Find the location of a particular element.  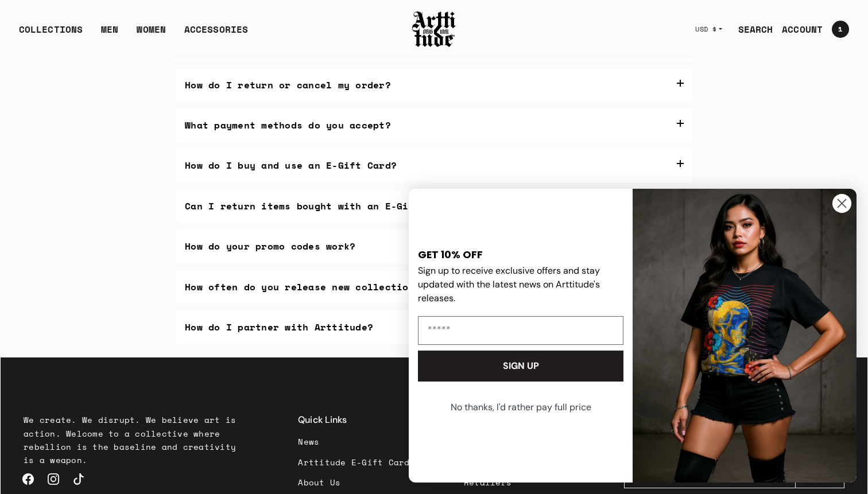

span: USD $ is located at coordinates (706, 29).